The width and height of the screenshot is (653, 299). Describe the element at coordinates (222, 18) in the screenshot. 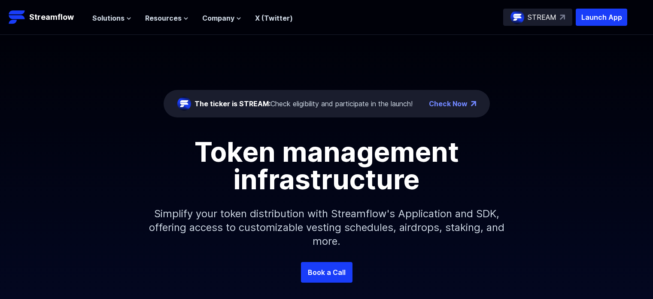

I see `button: Company` at that location.